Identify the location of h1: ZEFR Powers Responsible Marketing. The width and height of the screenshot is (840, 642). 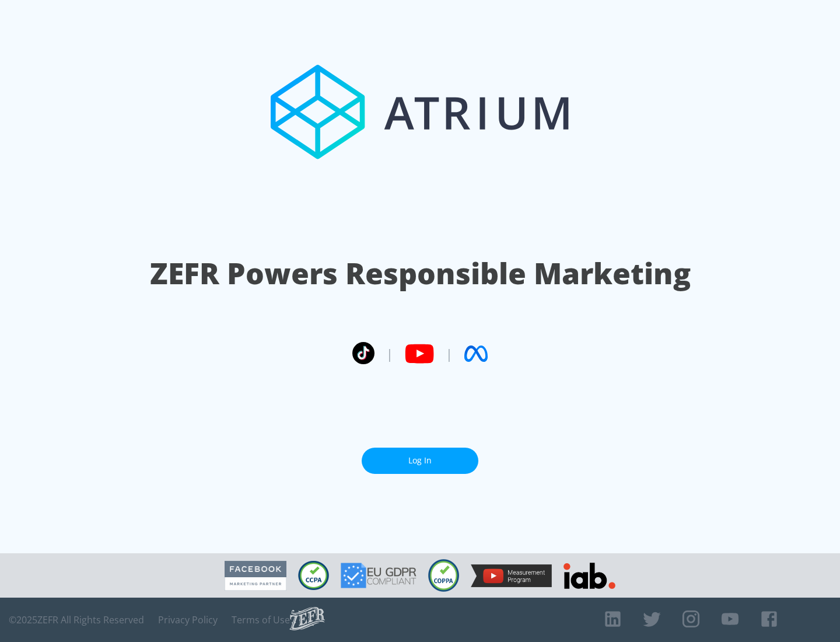
(420, 273).